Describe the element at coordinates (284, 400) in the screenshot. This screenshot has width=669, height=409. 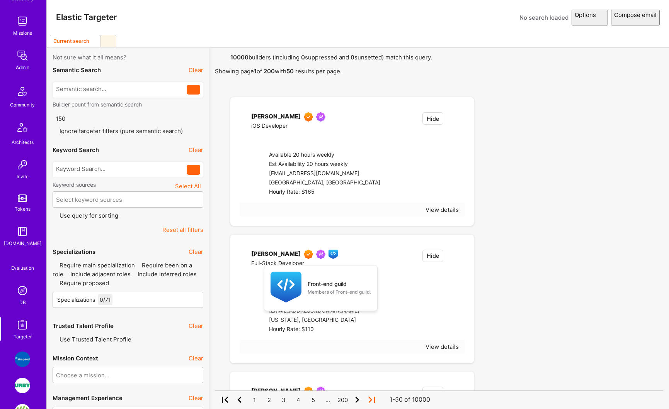
I see `div: 3` at that location.